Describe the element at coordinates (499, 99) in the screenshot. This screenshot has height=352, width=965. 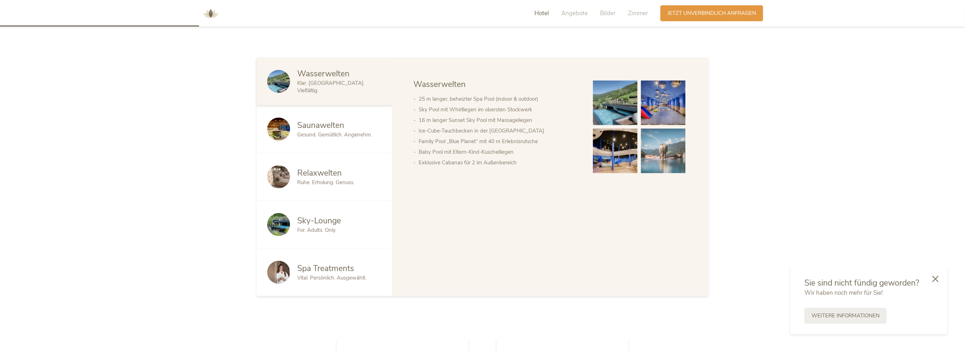
I see `li: 25 m langer, beheizter Spa Pool (indoor & outdoor)` at that location.